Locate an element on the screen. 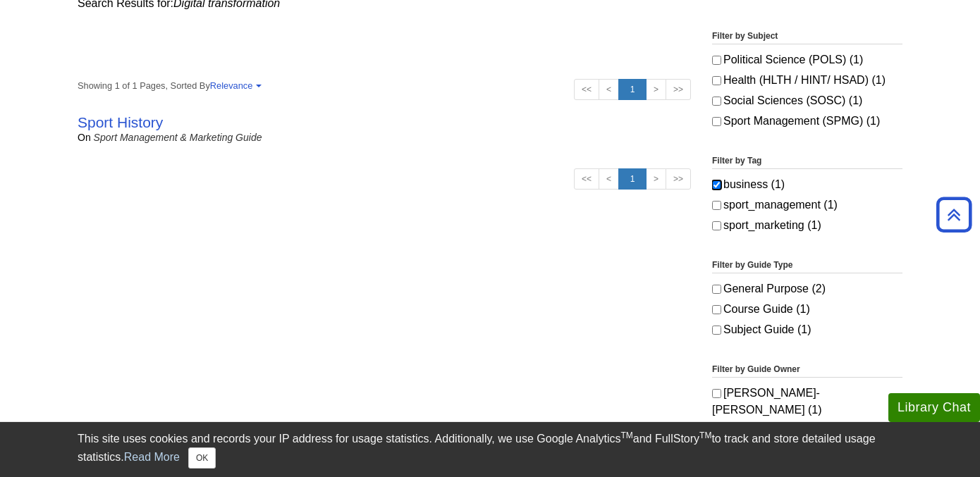 This screenshot has height=477, width=980. div: This site uses cookies and records your IP address for usage statistics. Additionally, we use Goo... is located at coordinates (490, 449).